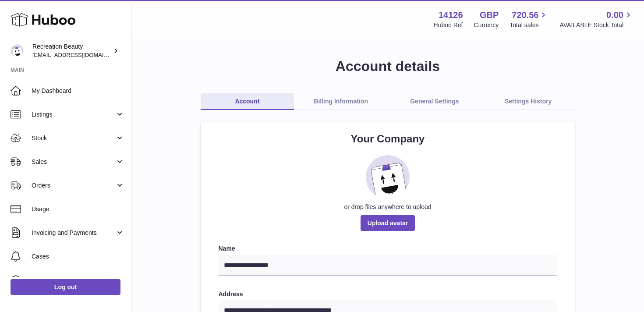 The image size is (644, 312). Describe the element at coordinates (248, 102) in the screenshot. I see `a: Account` at that location.